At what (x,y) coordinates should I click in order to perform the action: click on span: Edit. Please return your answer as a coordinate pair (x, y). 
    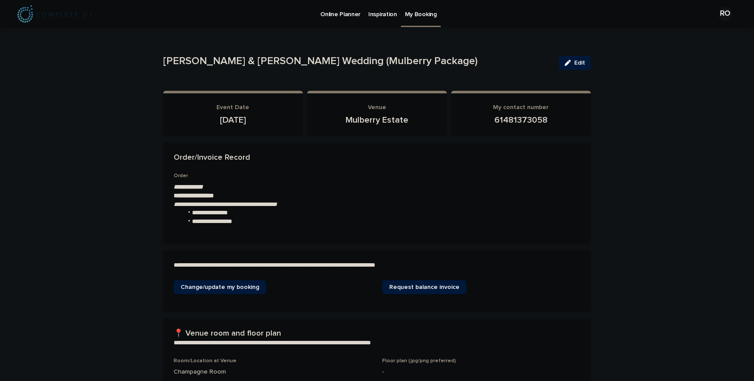
    Looking at the image, I should click on (580, 63).